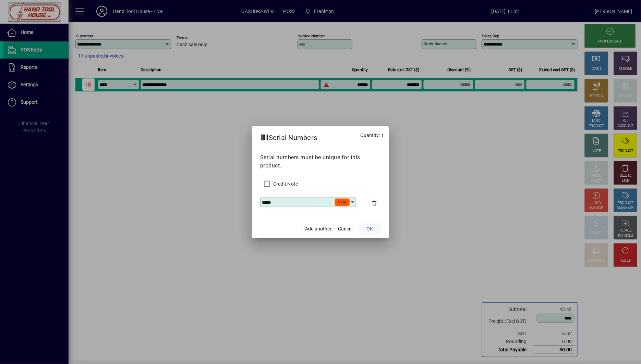 This screenshot has height=364, width=641. Describe the element at coordinates (370, 229) in the screenshot. I see `span: OK` at that location.